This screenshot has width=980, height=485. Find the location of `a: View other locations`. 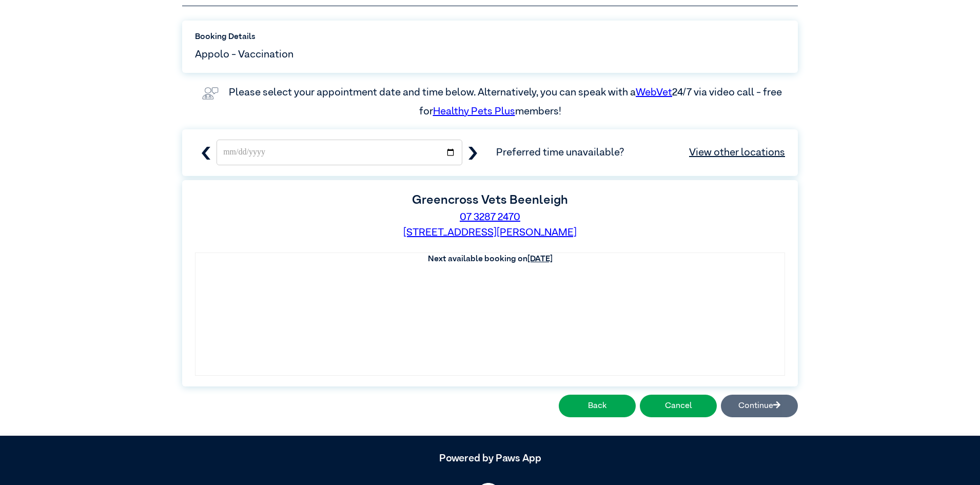

a: View other locations is located at coordinates (737, 153).